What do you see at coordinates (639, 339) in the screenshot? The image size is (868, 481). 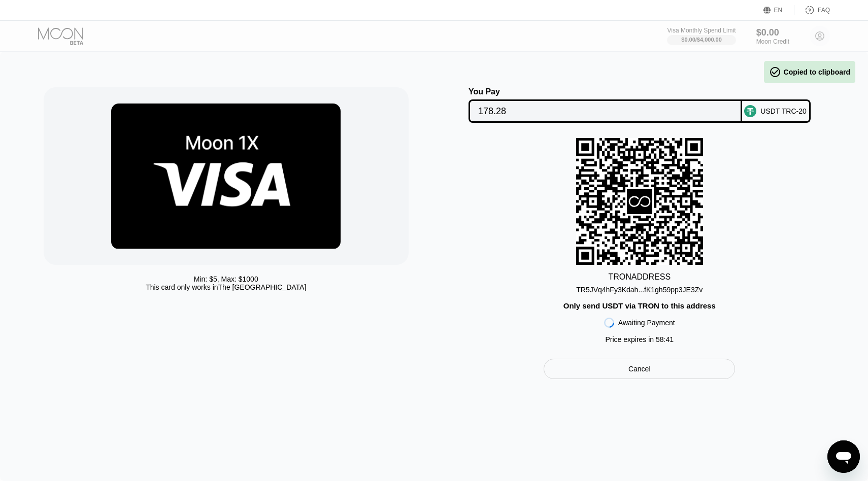 I see `div: Price expires in` at bounding box center [639, 339].